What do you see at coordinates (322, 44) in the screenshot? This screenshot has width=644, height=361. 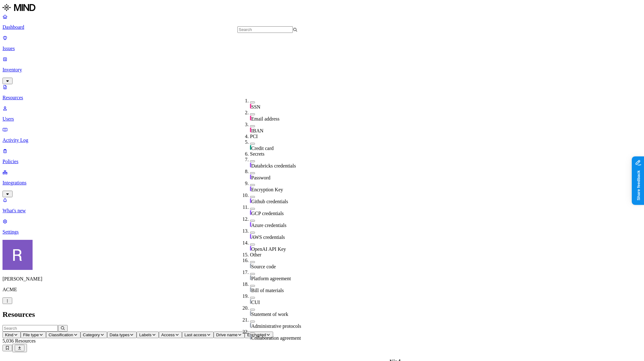 I see `a: Issues` at bounding box center [322, 44].